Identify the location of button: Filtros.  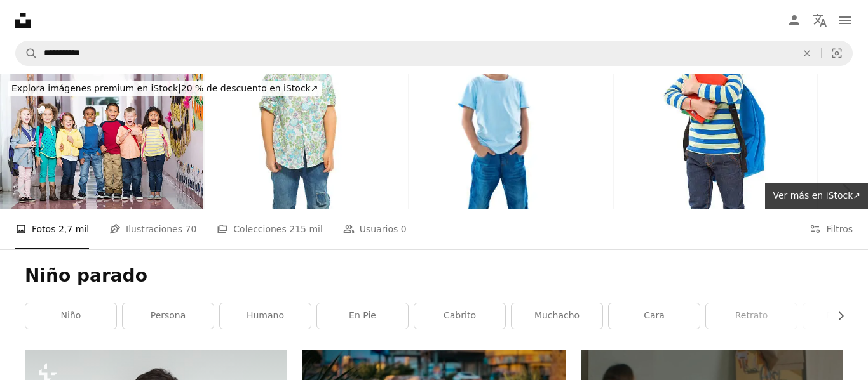
(831, 230).